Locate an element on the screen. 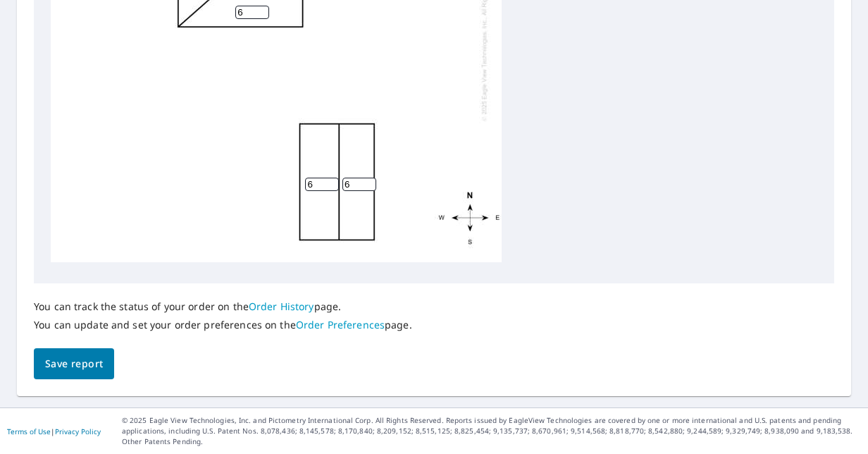 Image resolution: width=868 pixels, height=454 pixels. a: Privacy Policy is located at coordinates (77, 431).